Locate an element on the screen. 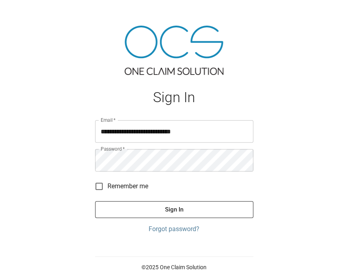 This screenshot has height=270, width=348. h1: Sign In is located at coordinates (174, 97).